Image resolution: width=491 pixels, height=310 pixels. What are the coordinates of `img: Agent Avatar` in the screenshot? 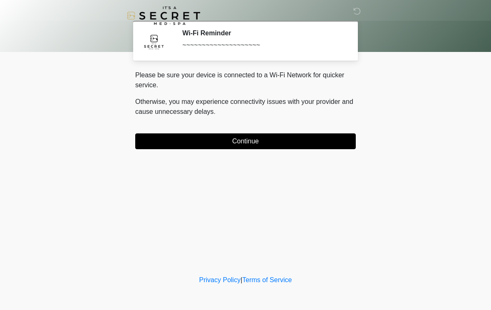 It's located at (154, 42).